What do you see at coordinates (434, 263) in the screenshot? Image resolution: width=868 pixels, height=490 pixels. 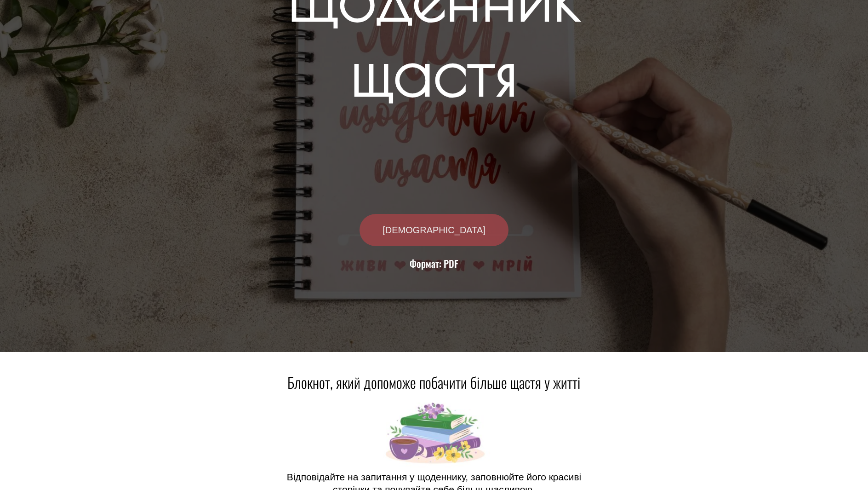 I see `h3: Формат: PDF` at bounding box center [434, 263].